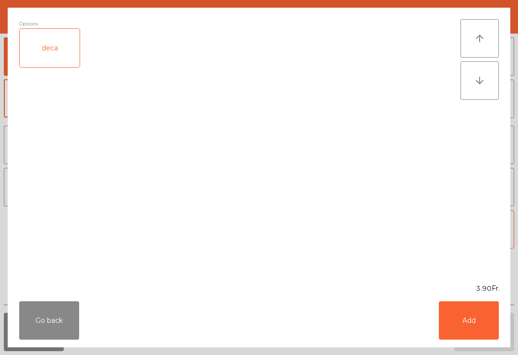  I want to click on button: Add, so click(468, 320).